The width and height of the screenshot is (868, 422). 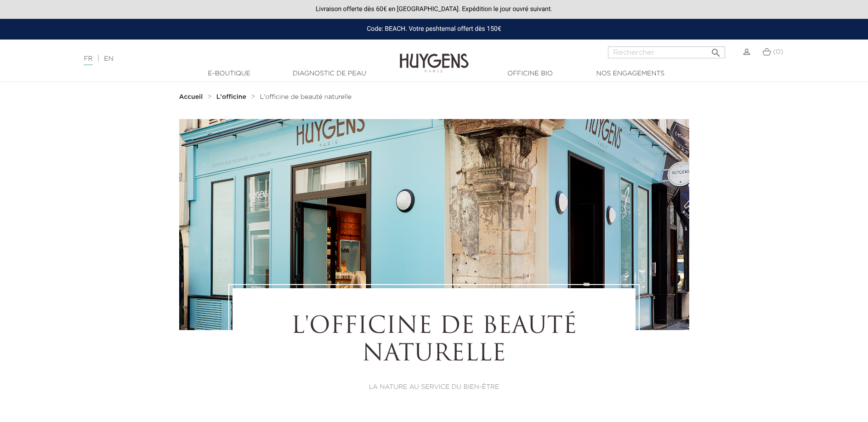 I want to click on input: Rechercher, so click(x=666, y=53).